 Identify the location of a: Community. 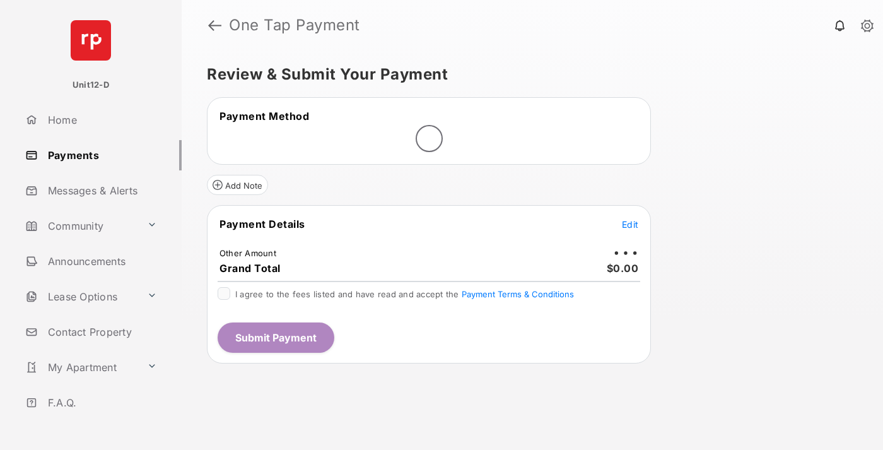
(81, 226).